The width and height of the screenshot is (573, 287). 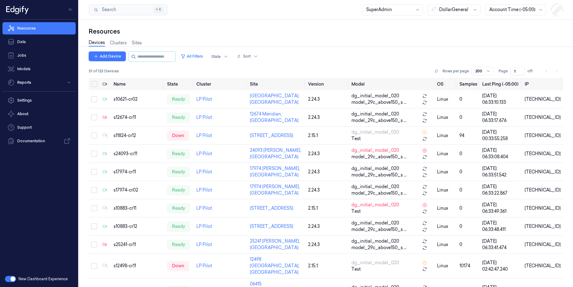 I want to click on a: Devices, so click(x=97, y=43).